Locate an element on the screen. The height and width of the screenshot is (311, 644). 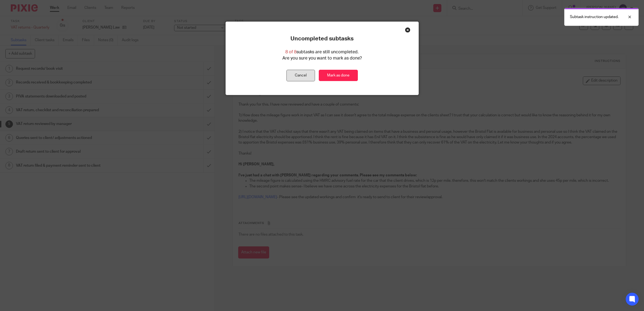
a: Mark as done is located at coordinates (338, 76).